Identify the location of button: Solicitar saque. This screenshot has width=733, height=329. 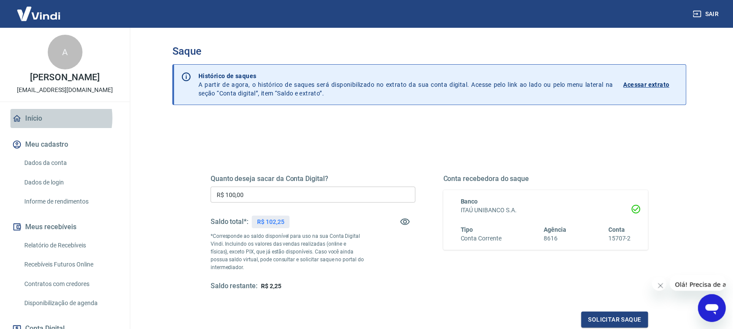
(615, 320).